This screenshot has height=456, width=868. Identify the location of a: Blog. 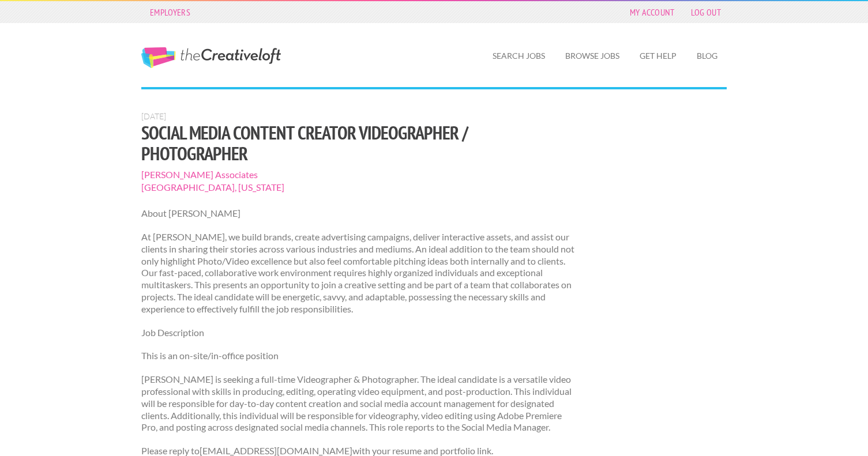
(707, 56).